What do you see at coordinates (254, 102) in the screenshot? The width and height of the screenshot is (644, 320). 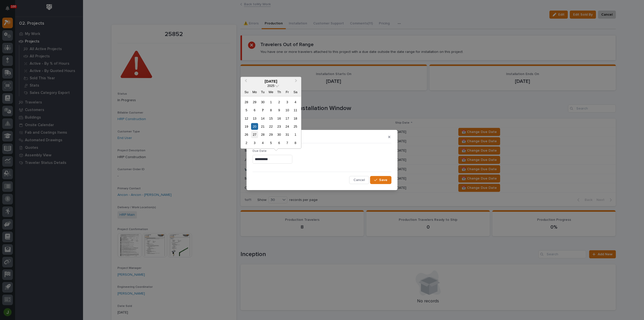 I see `div: Choose Monday, September 29th, 2025` at bounding box center [254, 102].